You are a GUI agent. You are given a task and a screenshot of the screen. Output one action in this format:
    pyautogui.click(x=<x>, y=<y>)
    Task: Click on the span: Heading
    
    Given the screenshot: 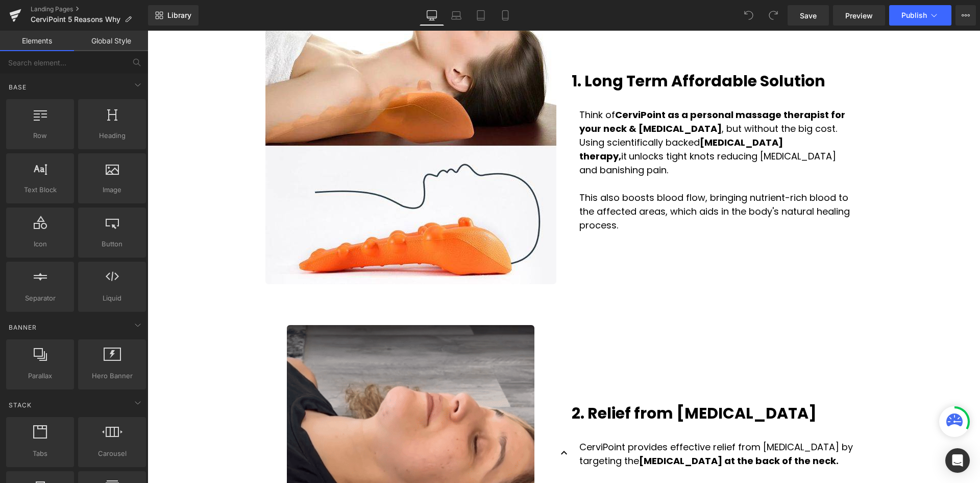 What is the action you would take?
    pyautogui.click(x=112, y=136)
    